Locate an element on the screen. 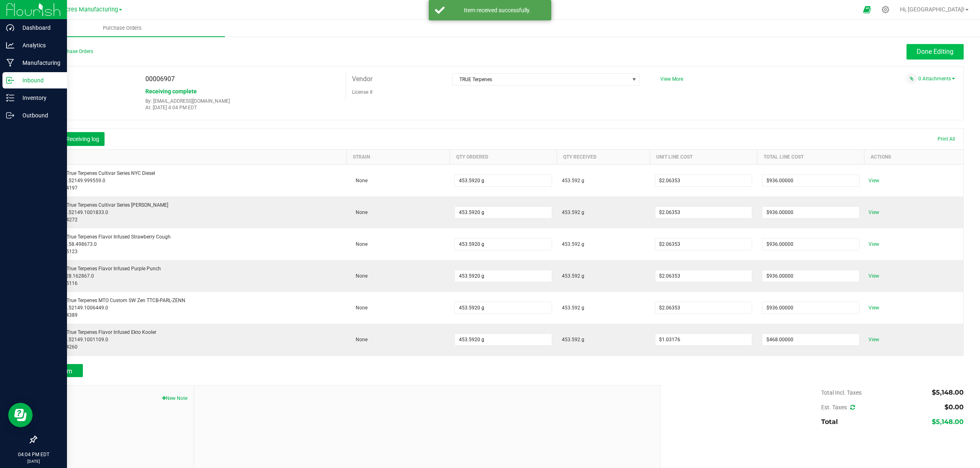  p: Outbound is located at coordinates (39, 116).